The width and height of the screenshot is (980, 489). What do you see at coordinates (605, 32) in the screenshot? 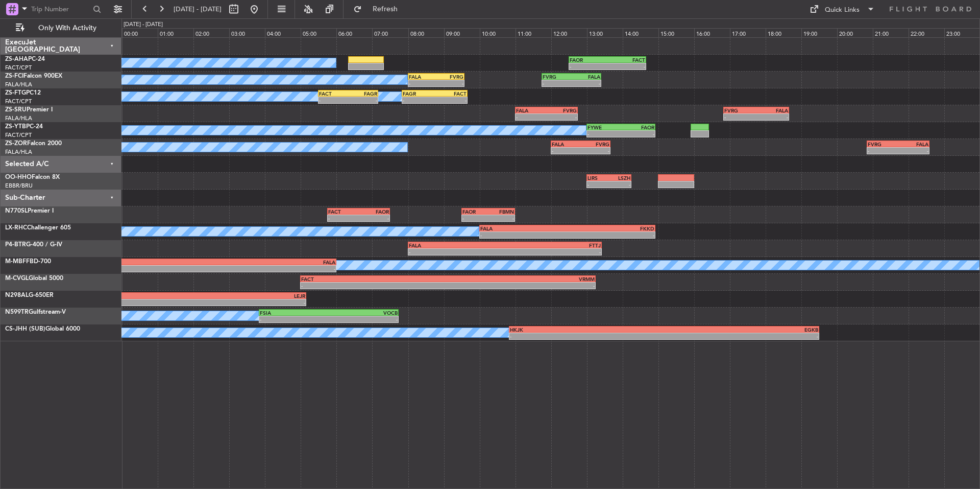
I see `div: 13:00` at bounding box center [605, 32].